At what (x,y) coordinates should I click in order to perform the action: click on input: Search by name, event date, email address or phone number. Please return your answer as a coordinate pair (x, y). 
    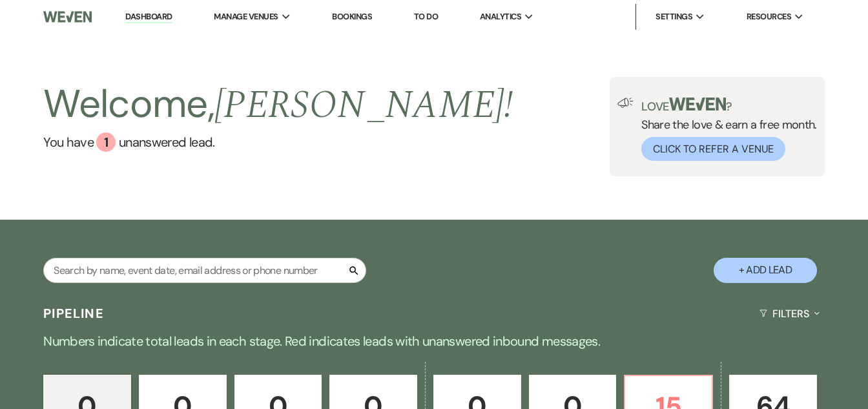
    Looking at the image, I should click on (205, 270).